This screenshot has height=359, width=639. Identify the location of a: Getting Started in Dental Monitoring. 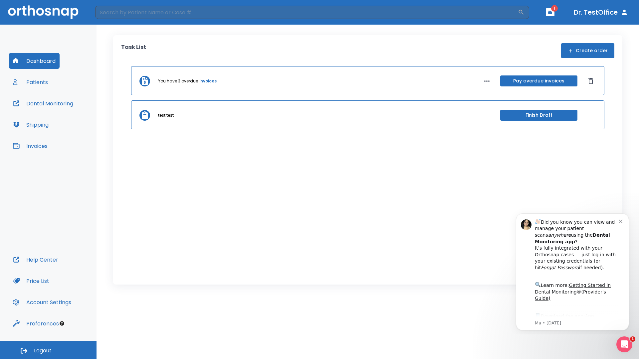
(67, 81).